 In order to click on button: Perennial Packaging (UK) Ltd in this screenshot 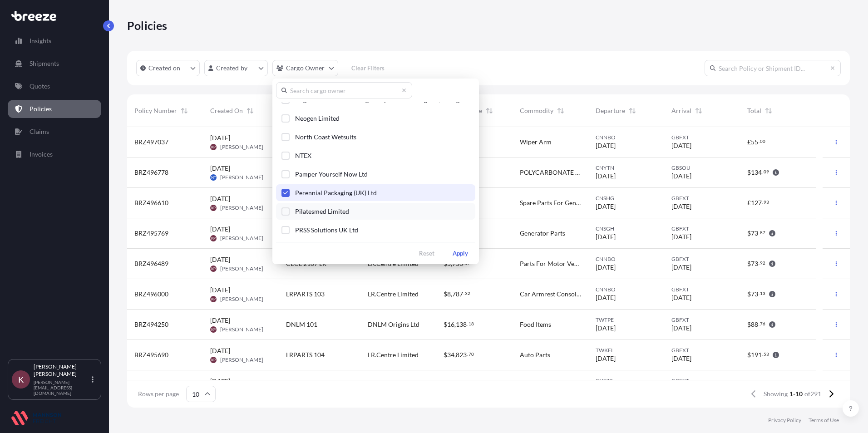, I will do `click(376, 192)`.